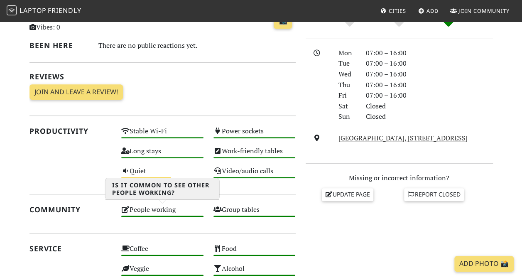 The width and height of the screenshot is (522, 280). I want to click on div: People working, so click(162, 213).